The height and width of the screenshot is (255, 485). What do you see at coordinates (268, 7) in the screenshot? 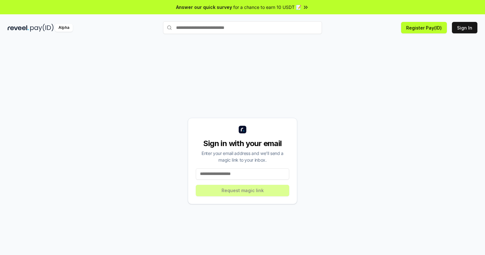
I see `span: for a chance to earn 10 USDT 📝` at bounding box center [268, 7].